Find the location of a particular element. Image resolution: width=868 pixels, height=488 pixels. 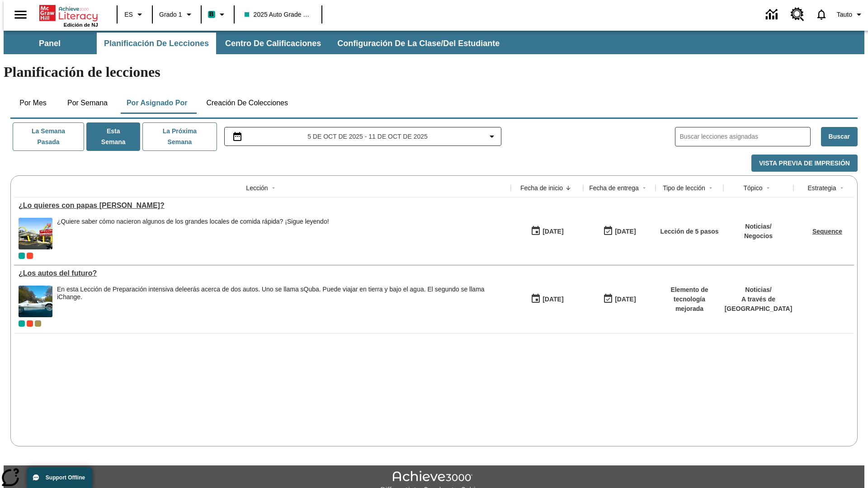

span: 5 de oct de 2025 - 11 de oct de 2025 is located at coordinates (367, 137).